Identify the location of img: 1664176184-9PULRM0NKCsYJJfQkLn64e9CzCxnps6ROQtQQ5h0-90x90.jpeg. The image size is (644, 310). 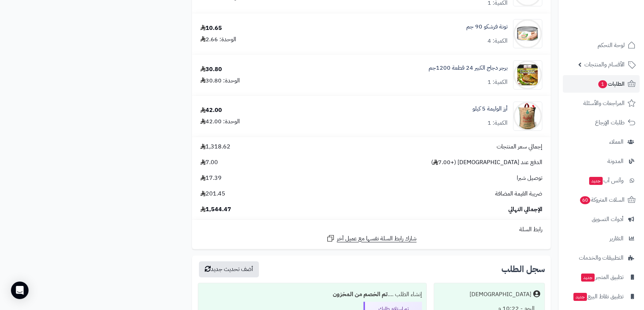
(527, 116).